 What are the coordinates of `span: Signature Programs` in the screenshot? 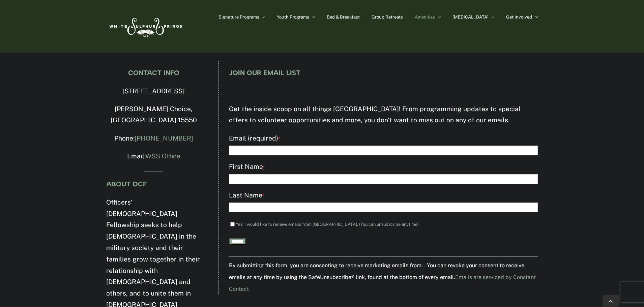 It's located at (239, 17).